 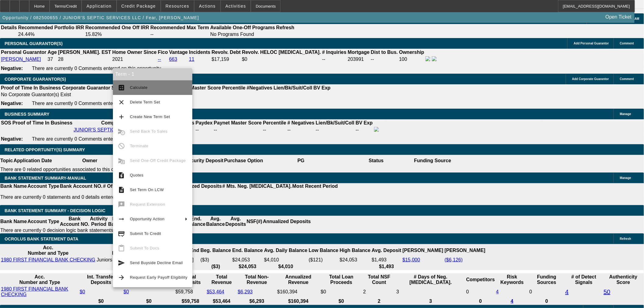 I want to click on button: Resources, so click(x=177, y=6).